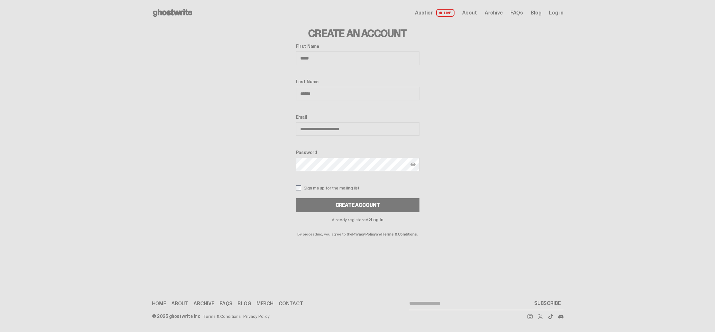  Describe the element at coordinates (358, 33) in the screenshot. I see `h3: Create an Account` at that location.